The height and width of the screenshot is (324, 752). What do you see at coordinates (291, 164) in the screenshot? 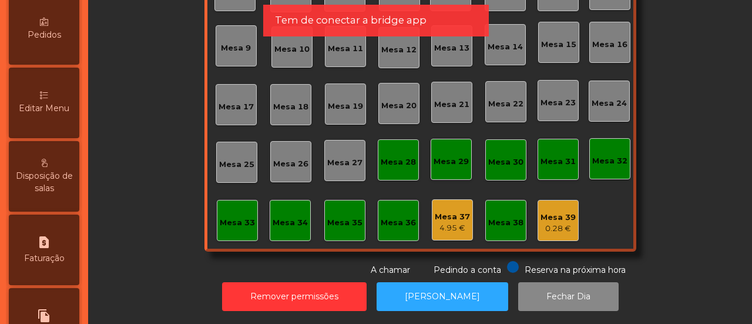
I see `div: Mesa 26` at bounding box center [291, 164].